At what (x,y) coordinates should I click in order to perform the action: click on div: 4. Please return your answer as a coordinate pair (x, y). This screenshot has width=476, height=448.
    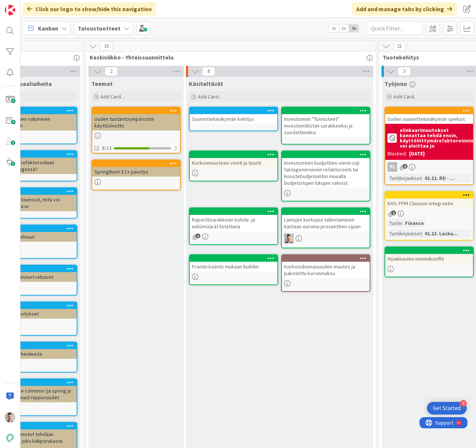
    Looking at the image, I should click on (463, 403).